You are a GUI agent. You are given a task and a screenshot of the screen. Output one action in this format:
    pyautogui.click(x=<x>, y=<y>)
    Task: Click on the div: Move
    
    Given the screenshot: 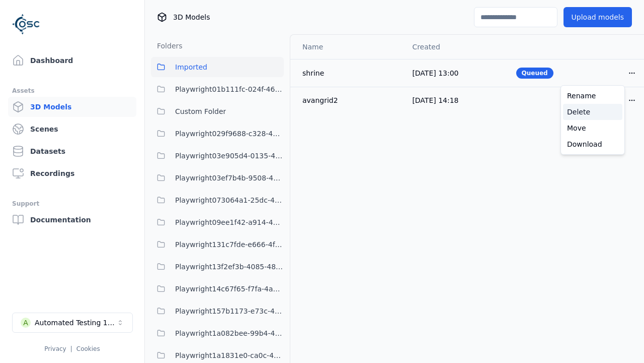 What is the action you would take?
    pyautogui.click(x=593, y=128)
    